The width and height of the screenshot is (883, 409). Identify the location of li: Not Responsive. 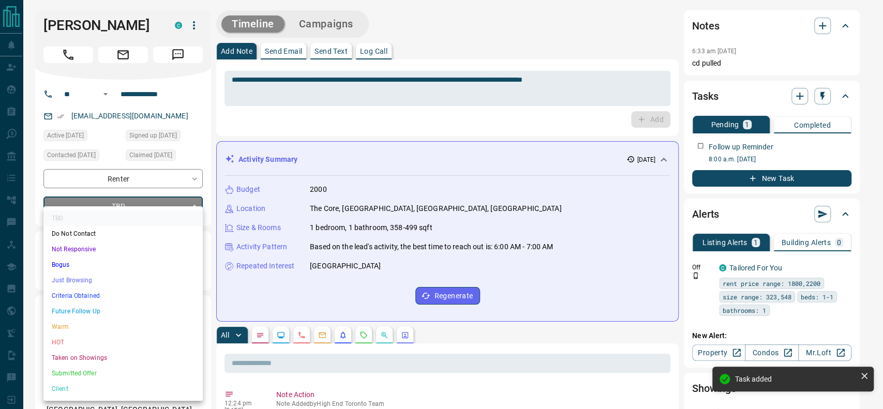
(123, 249).